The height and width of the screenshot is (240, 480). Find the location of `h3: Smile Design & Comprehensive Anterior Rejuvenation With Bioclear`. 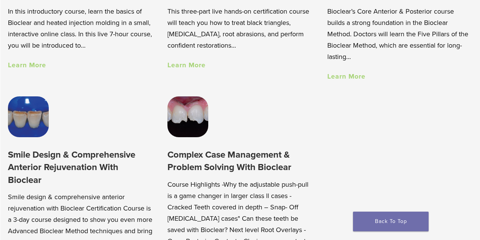

h3: Smile Design & Comprehensive Anterior Rejuvenation With Bioclear is located at coordinates (80, 167).